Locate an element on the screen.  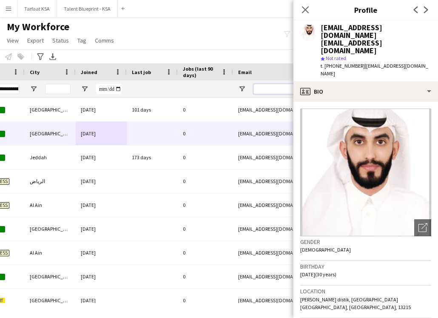
a: View is located at coordinates (13, 40).